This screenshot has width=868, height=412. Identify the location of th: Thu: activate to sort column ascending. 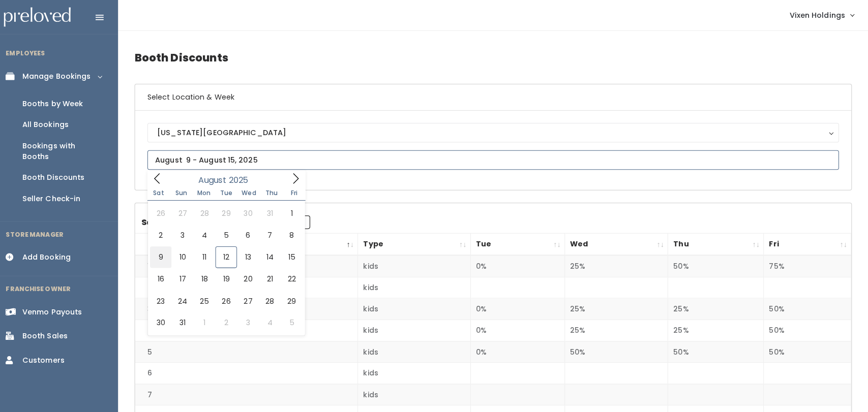
(717, 242).